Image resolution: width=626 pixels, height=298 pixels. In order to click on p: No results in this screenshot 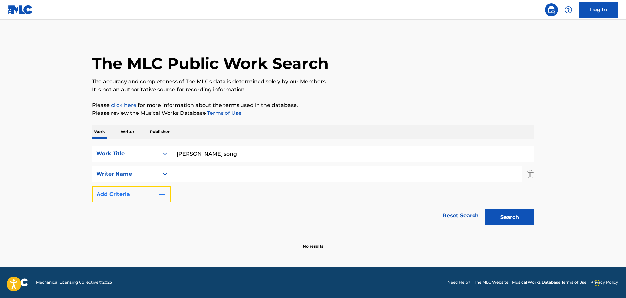, I will do `click(313, 243)`.